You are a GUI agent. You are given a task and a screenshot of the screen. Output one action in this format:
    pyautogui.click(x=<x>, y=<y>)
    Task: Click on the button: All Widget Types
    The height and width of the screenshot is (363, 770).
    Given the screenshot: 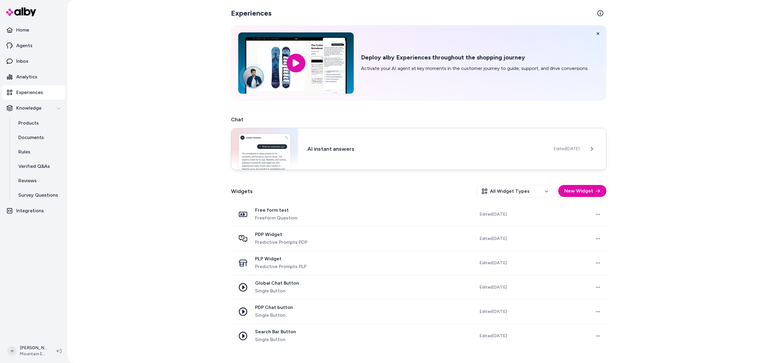 What is the action you would take?
    pyautogui.click(x=515, y=192)
    